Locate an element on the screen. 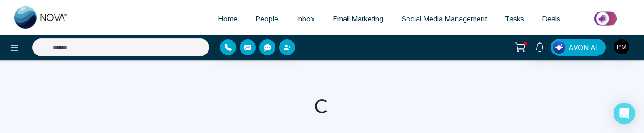 This screenshot has width=644, height=133. img: Nova CRM Logo is located at coordinates (41, 17).